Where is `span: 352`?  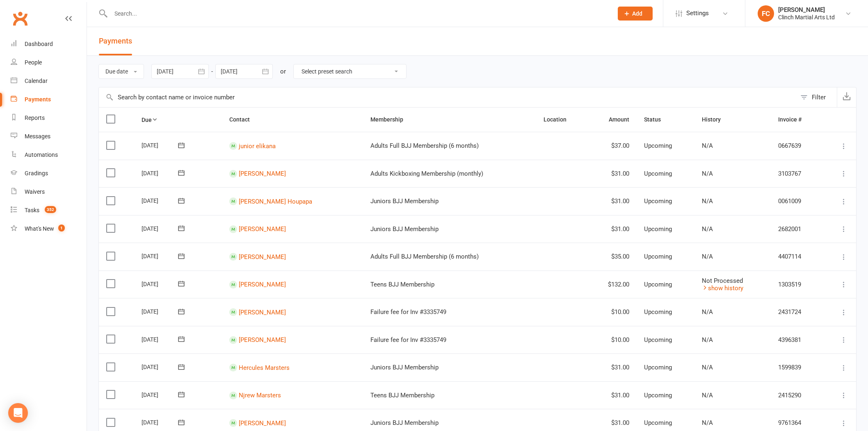
span: 352 is located at coordinates (50, 209).